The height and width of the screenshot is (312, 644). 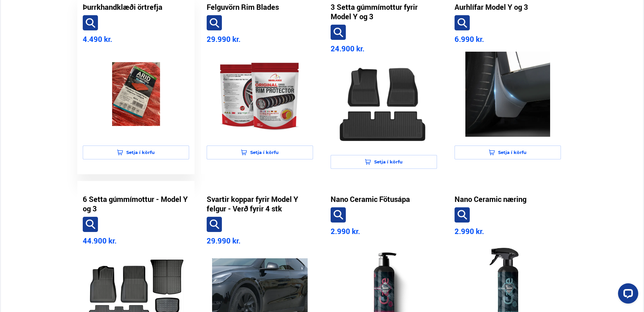 What do you see at coordinates (122, 7) in the screenshot?
I see `h3: Þurrkhandklæði örtrefja` at bounding box center [122, 7].